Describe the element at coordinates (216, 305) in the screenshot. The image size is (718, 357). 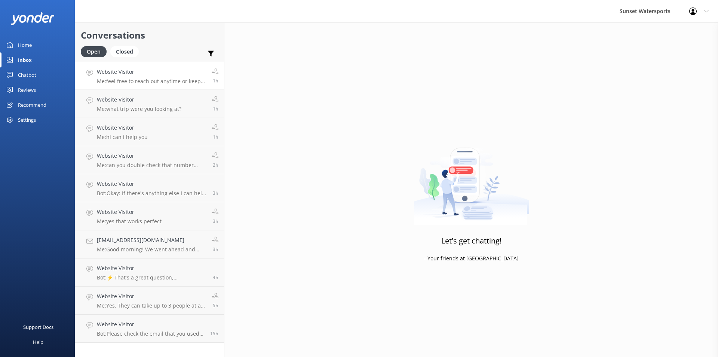
I see `span: 07:30am 18-Aug-2025 (UTC -05:00) America/Cancun` at that location.